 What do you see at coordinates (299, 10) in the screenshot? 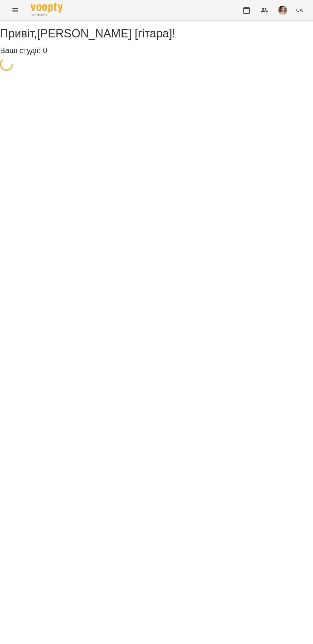
I see `span: UA` at bounding box center [299, 10].